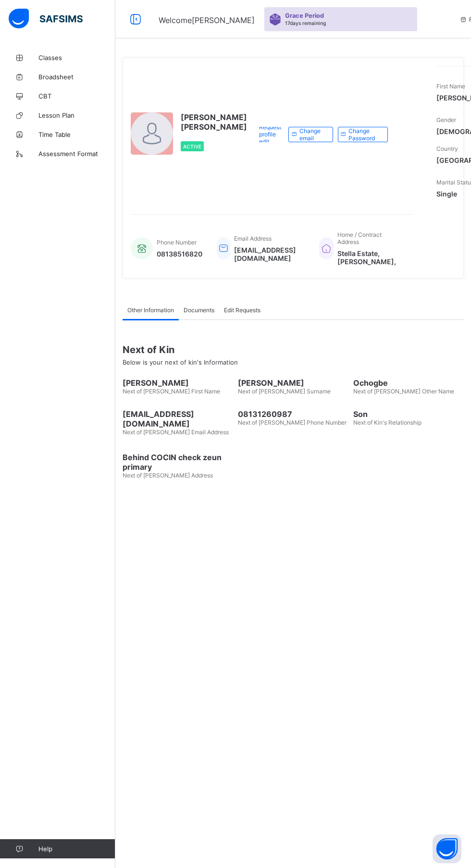  What do you see at coordinates (76, 849) in the screenshot?
I see `span: Help` at bounding box center [76, 849].